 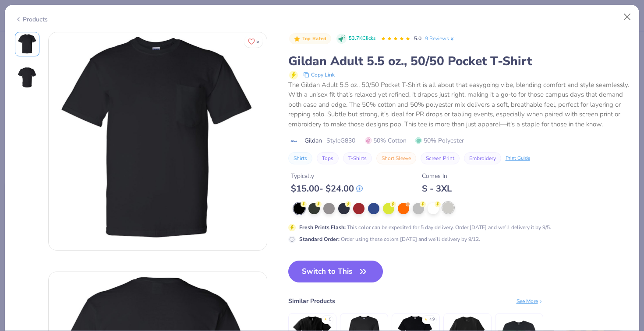 What do you see at coordinates (385, 140) in the screenshot?
I see `span: 50% Cotton` at bounding box center [385, 140].